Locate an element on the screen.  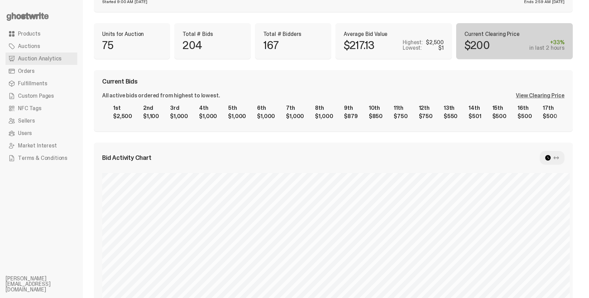
div: 12th is located at coordinates (426, 108).